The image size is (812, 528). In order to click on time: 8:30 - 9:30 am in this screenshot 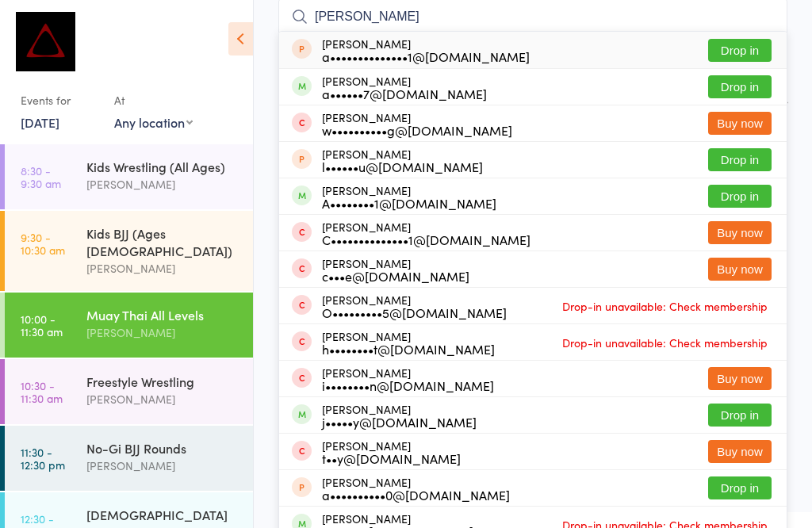, I will do `click(41, 177)`.